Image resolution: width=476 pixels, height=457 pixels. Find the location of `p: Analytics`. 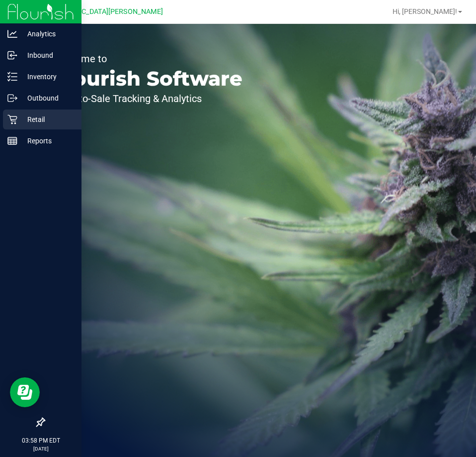

p: Analytics is located at coordinates (47, 34).